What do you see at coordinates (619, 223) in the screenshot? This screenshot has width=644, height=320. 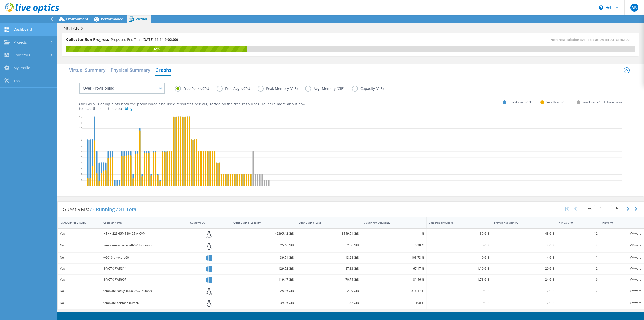 I see `div: Platform` at bounding box center [619, 223].